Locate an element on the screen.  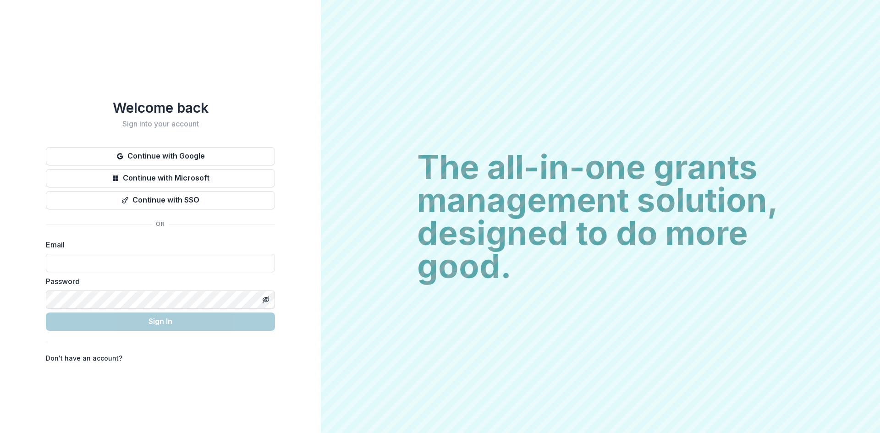
p: Don't have an account? is located at coordinates (84, 358).